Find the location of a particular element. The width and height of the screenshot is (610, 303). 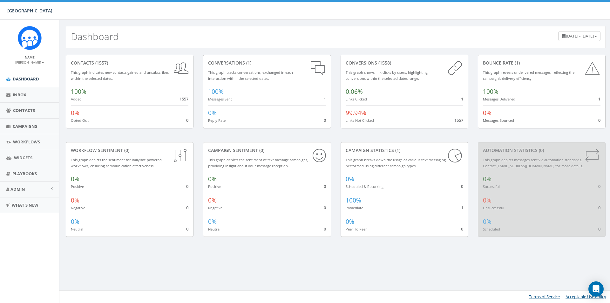

small: Opted Out is located at coordinates (80, 120).